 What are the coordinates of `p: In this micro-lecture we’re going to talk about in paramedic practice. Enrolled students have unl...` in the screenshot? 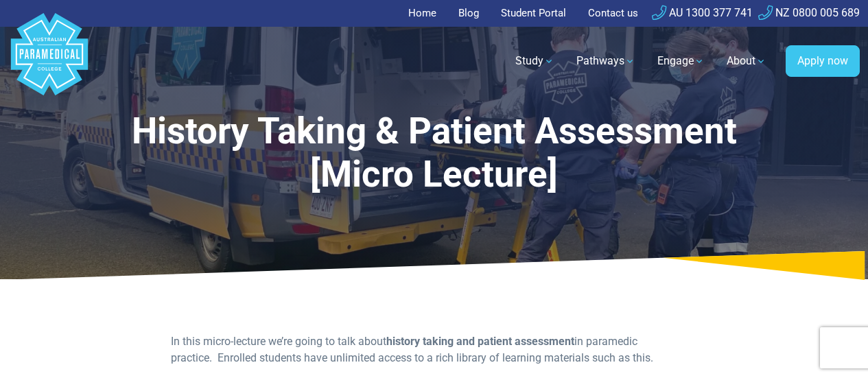 It's located at (434, 350).